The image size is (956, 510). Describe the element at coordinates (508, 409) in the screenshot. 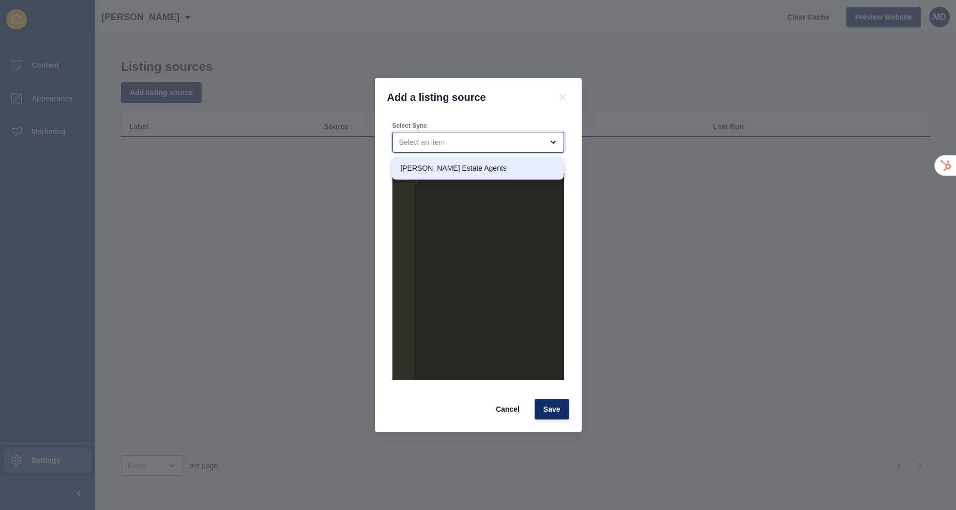

I see `span: Cancel` at that location.